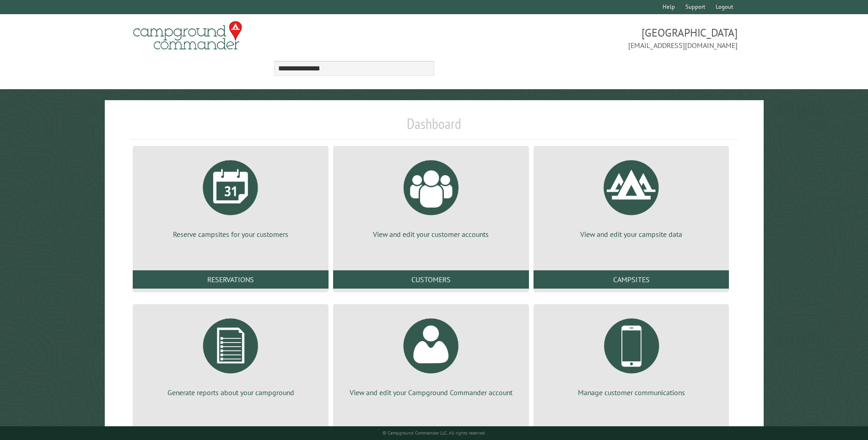 Image resolution: width=868 pixels, height=440 pixels. What do you see at coordinates (434, 128) in the screenshot?
I see `h1: Dashboard` at bounding box center [434, 128].